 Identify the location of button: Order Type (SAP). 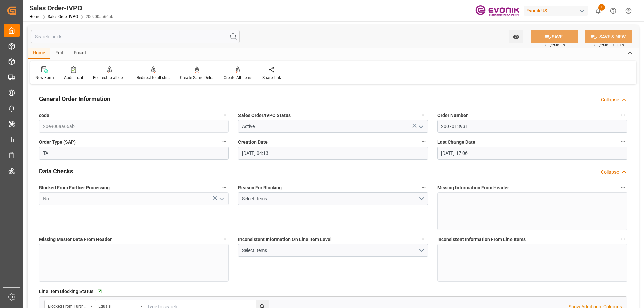
(224, 142).